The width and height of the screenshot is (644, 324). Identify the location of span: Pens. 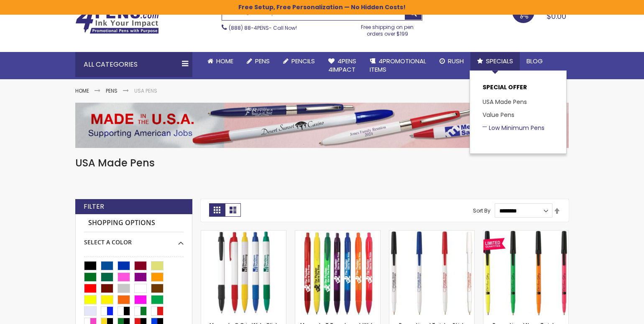
(262, 61).